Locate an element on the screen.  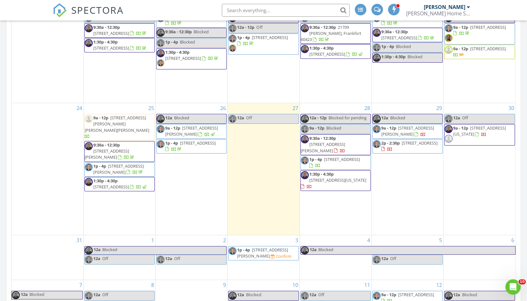
span: 9a - 12p is located at coordinates (461, 128).